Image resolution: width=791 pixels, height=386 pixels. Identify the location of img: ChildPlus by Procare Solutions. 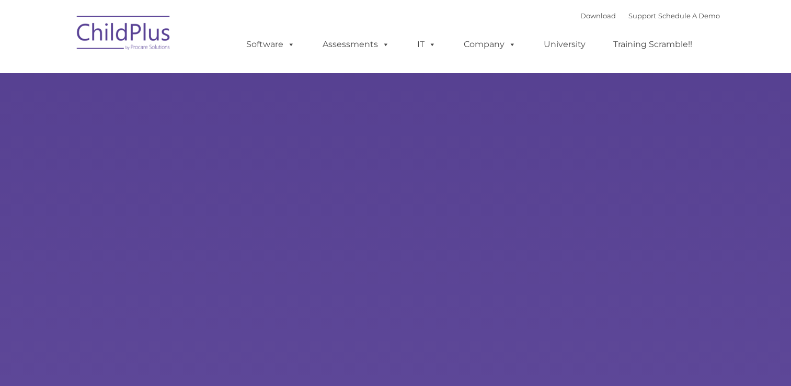
(124, 35).